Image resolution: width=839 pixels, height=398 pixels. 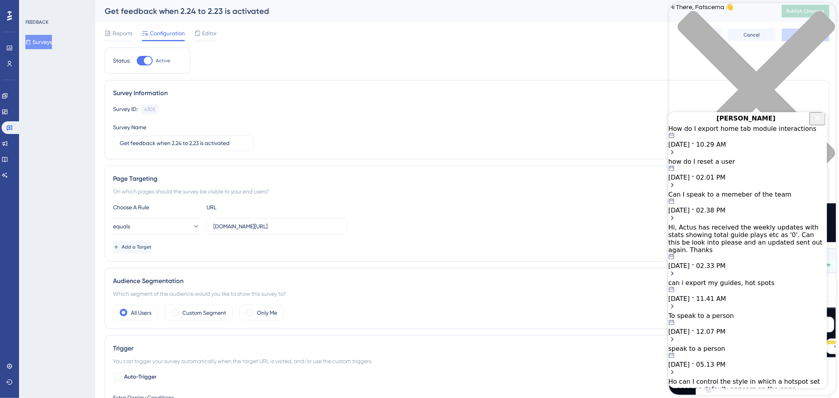 I want to click on div: Trigger, so click(x=467, y=348).